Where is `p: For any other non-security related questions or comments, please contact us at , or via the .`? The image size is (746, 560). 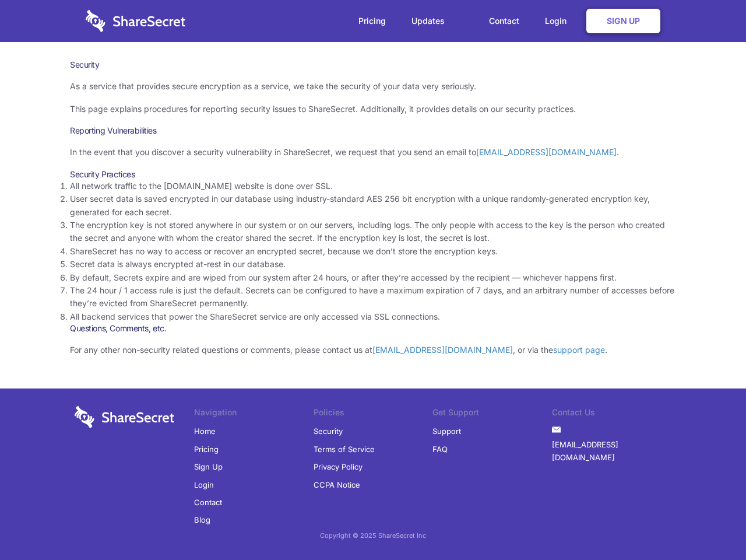 p: For any other non-security related questions or comments, please contact us at , or via the . is located at coordinates (373, 350).